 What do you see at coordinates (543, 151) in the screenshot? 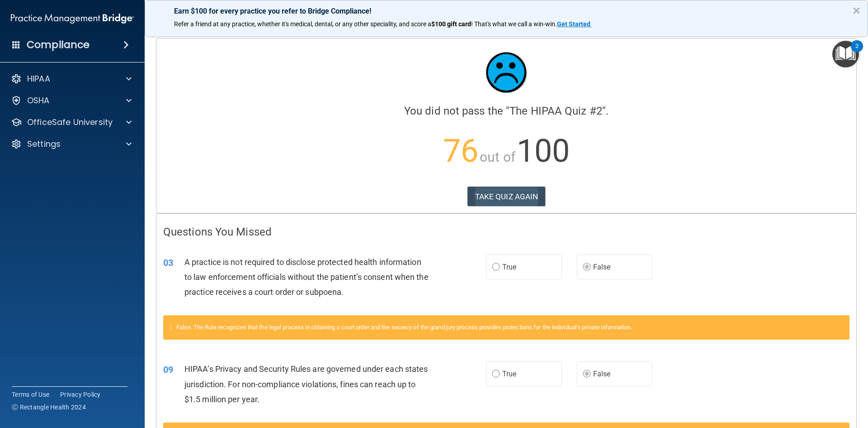
I see `span: 100` at bounding box center [543, 151].